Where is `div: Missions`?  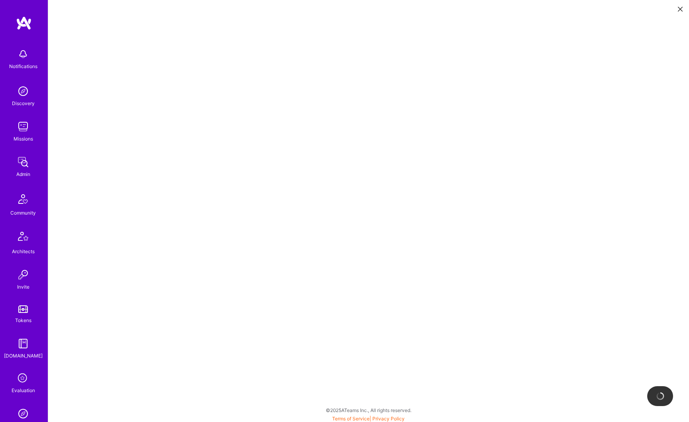 div: Missions is located at coordinates (23, 139).